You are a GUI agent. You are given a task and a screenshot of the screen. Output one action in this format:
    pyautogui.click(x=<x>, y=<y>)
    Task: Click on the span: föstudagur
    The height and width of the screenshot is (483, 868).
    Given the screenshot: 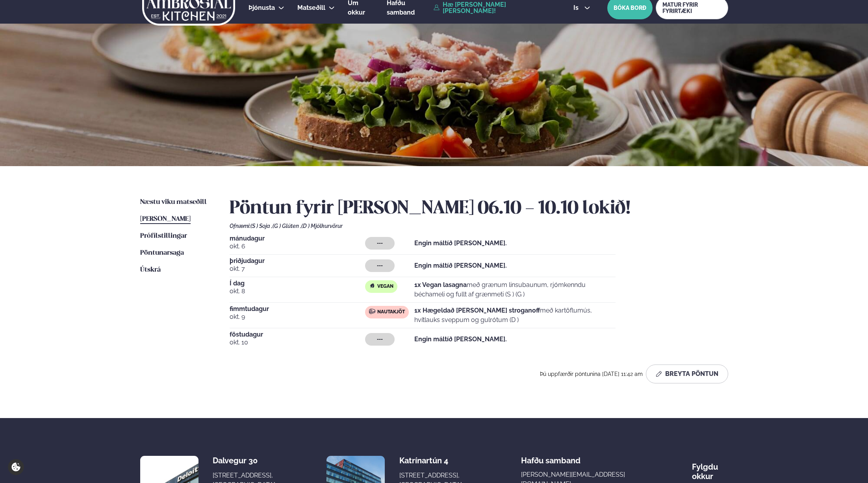 What is the action you would take?
    pyautogui.click(x=297, y=334)
    